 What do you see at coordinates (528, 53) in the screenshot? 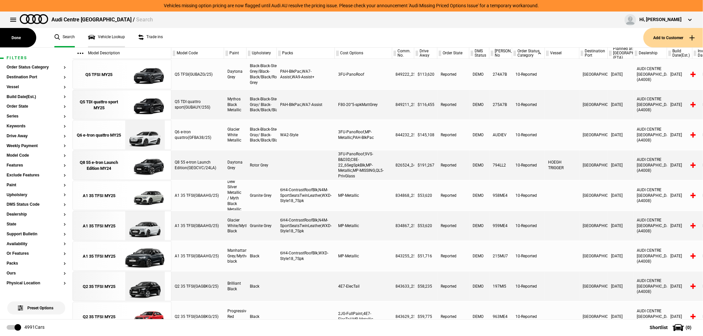
I see `div: Order Status Category` at bounding box center [528, 53].